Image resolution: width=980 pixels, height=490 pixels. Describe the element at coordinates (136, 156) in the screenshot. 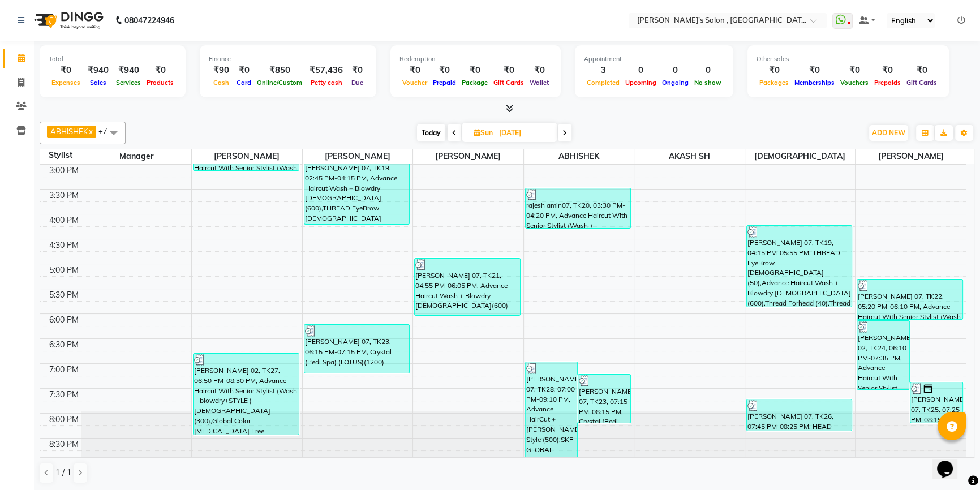

I see `span: Manager` at that location.